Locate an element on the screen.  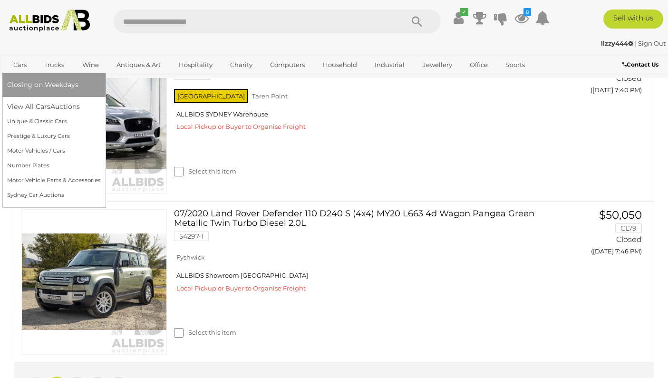
a: Antiques & Art is located at coordinates (138, 65).